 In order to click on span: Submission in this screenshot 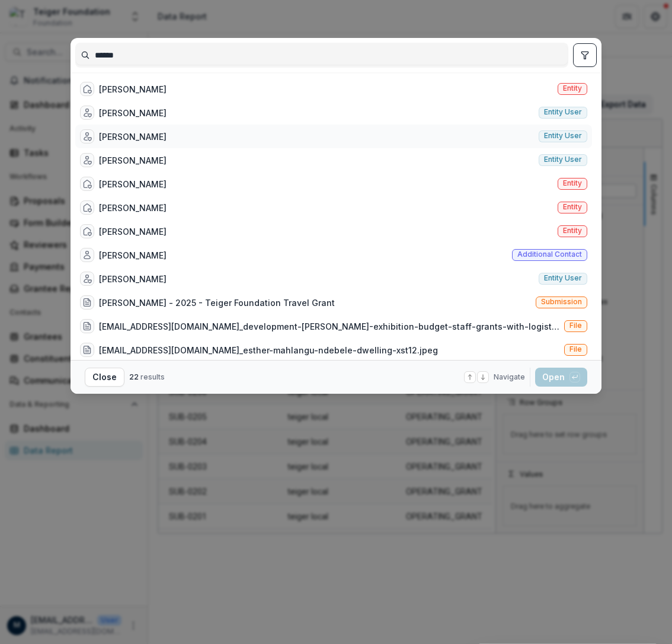, I will do `click(562, 302)`.